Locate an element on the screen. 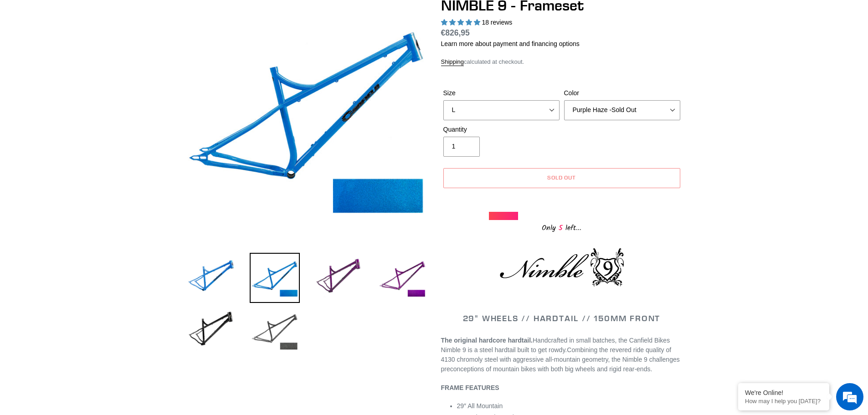  div: Navigation go back is located at coordinates (17, 57).